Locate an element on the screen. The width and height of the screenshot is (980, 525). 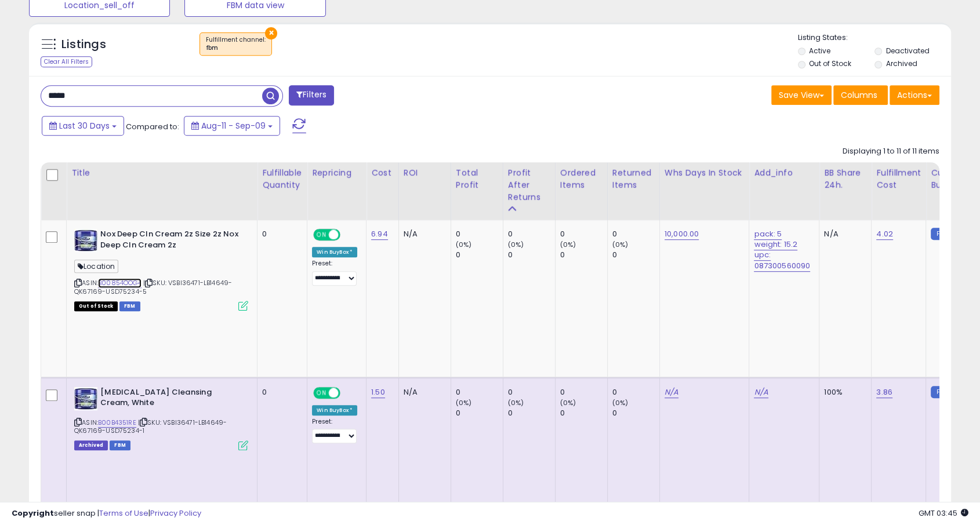
a: 3.86 is located at coordinates (884, 392).